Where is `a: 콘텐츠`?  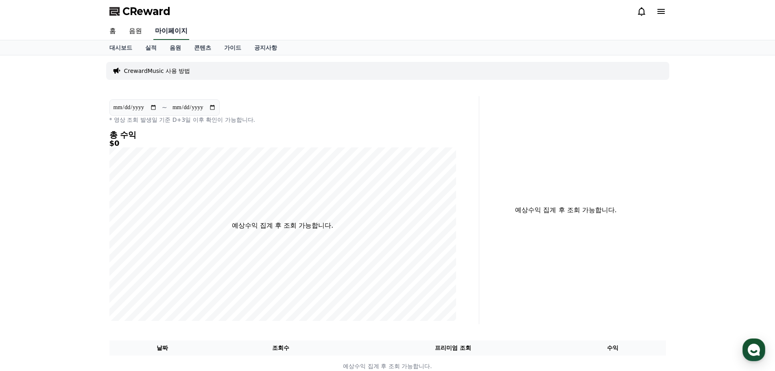 a: 콘텐츠 is located at coordinates (203, 48).